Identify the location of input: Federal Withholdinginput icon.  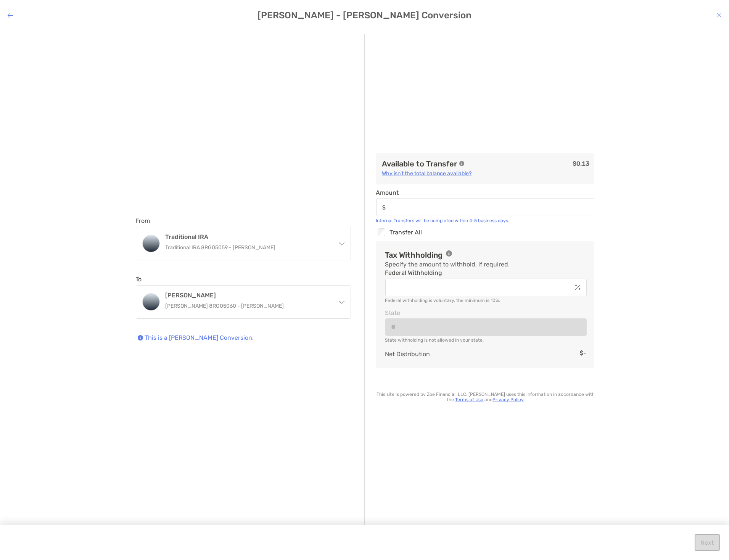
(479, 287).